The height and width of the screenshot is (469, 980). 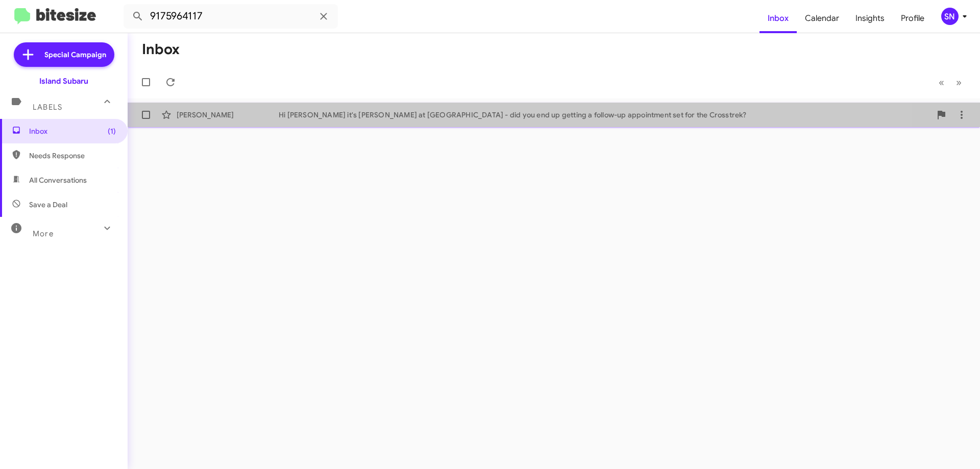 What do you see at coordinates (822, 19) in the screenshot?
I see `span: Calendar` at bounding box center [822, 19].